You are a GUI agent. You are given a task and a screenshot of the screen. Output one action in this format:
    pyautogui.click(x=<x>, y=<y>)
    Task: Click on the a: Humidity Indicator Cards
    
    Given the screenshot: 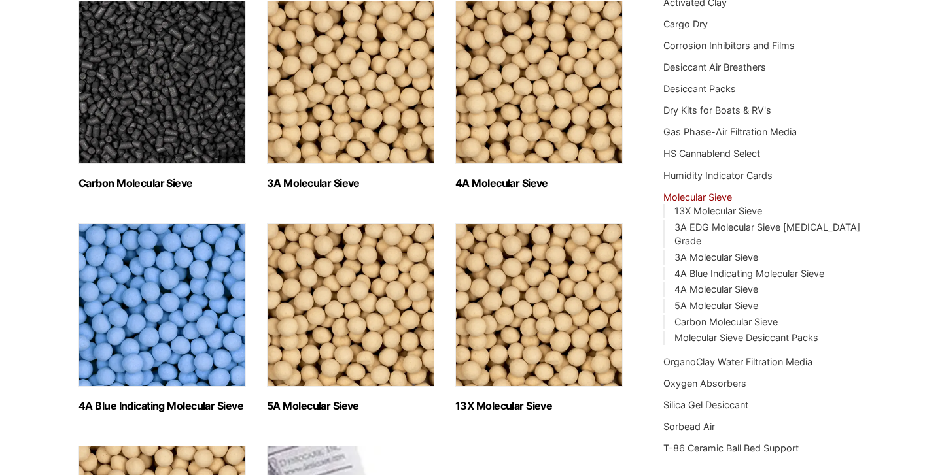 What is the action you would take?
    pyautogui.click(x=717, y=175)
    